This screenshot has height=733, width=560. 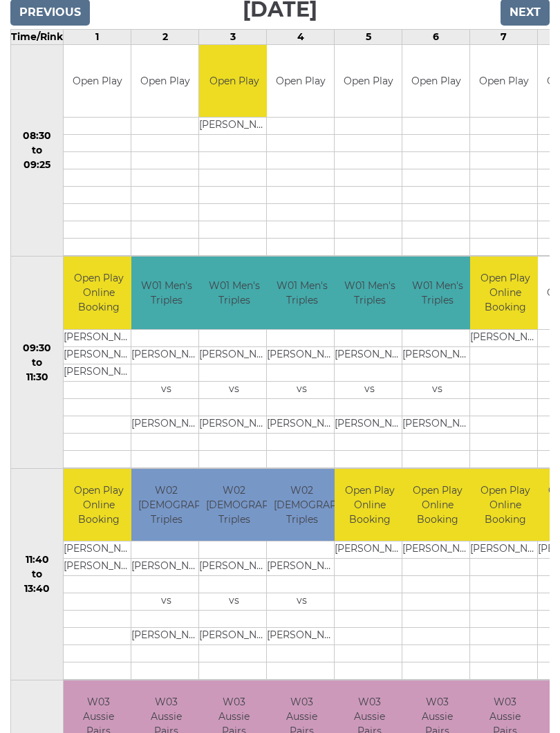 I want to click on td: 7, so click(x=505, y=37).